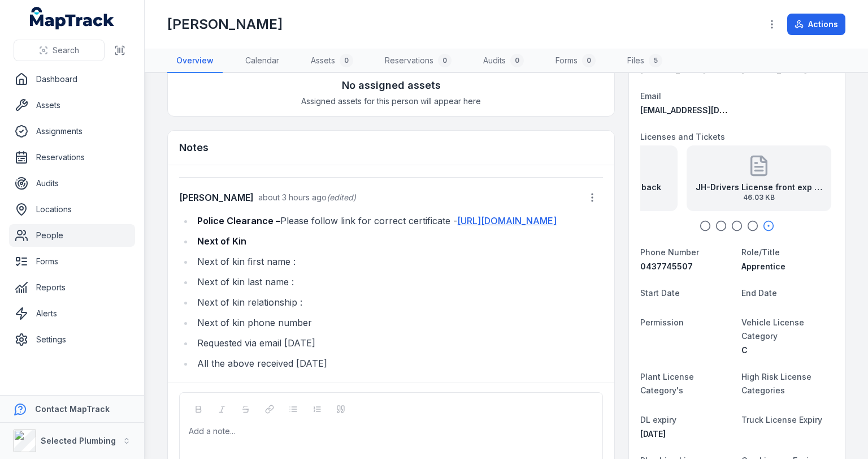 This screenshot has height=459, width=868. Describe the element at coordinates (72, 183) in the screenshot. I see `a: Audits` at that location.